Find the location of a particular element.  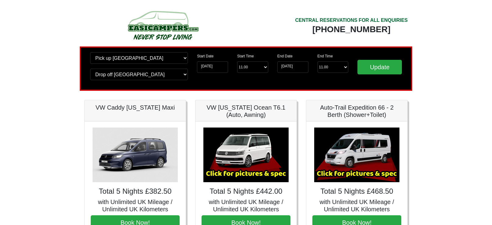

img: campers-checkout-logo.png is located at coordinates (163, 25).